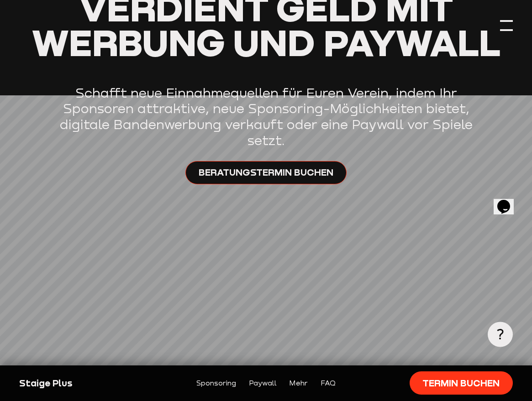 This screenshot has width=532, height=401. I want to click on p: Schafft neue Einnahmequellen für Euren Verein, indem Ihr Sponsoren attraktive, neue Sponsoring-Mö..., so click(266, 117).